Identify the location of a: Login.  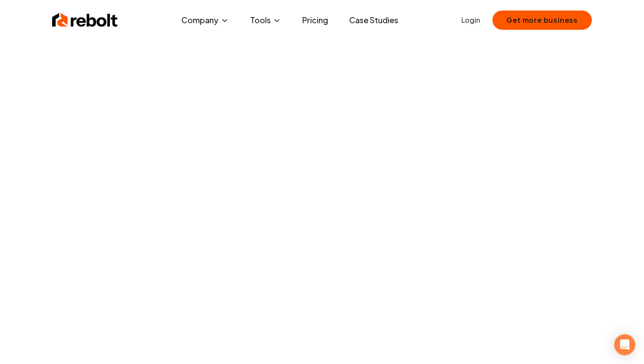
(471, 20).